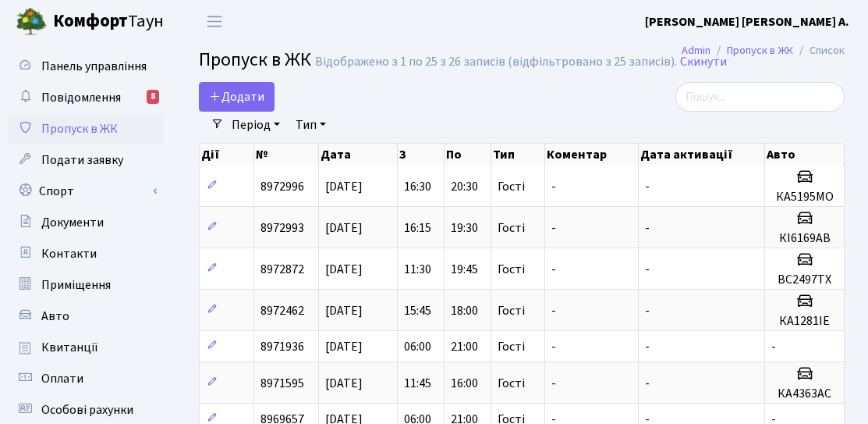  Describe the element at coordinates (85, 285) in the screenshot. I see `a: Приміщення` at that location.